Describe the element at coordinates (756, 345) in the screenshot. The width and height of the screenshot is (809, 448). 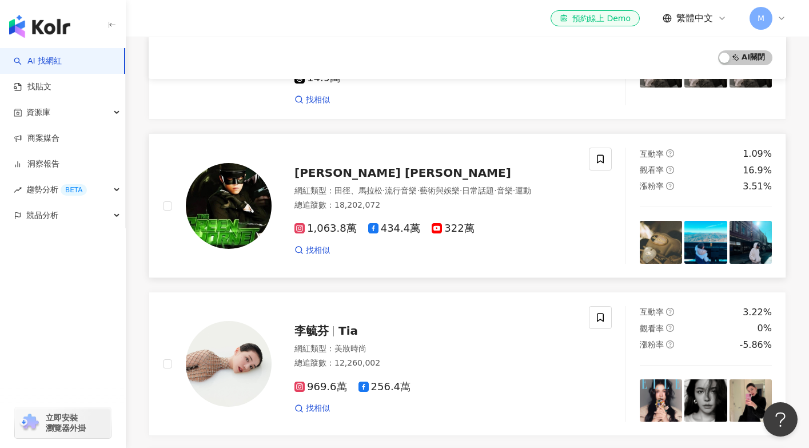
I see `div: -5.86%` at that location.